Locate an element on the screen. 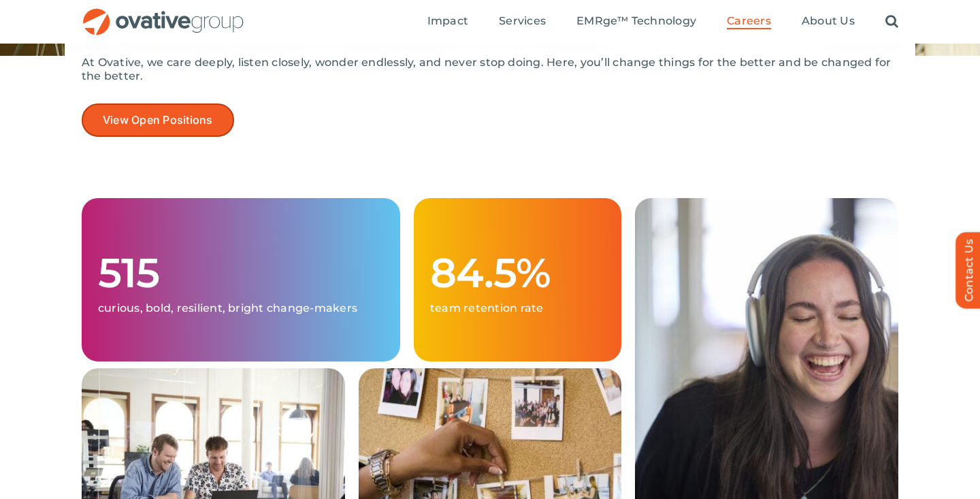  a: EMRge™ Technology is located at coordinates (637, 22).